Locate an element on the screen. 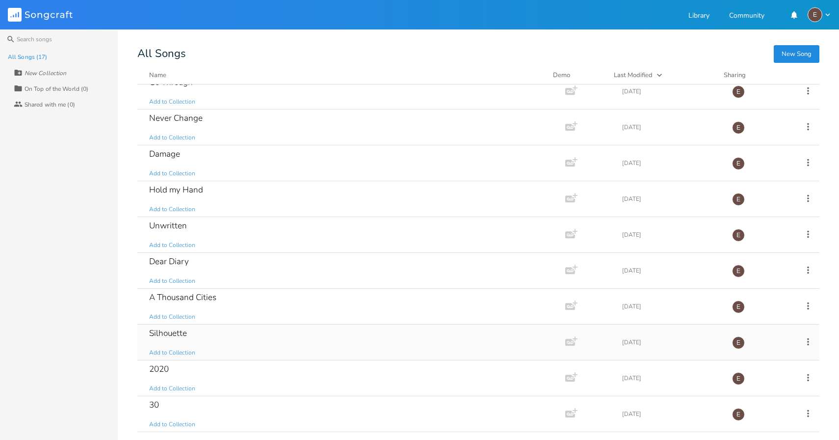  div: Go Through is located at coordinates (171, 82).